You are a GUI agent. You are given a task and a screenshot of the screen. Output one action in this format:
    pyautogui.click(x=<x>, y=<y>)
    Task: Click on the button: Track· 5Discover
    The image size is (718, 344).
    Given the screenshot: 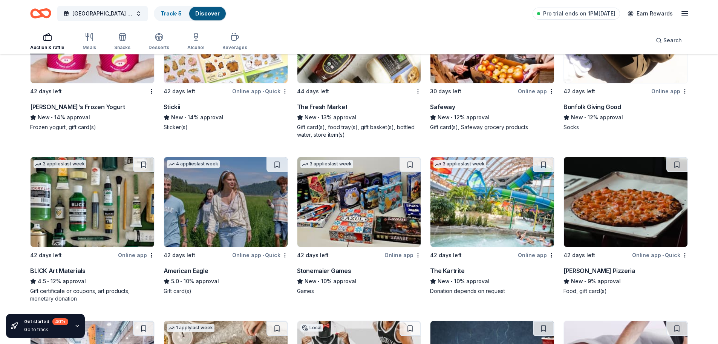 What is the action you would take?
    pyautogui.click(x=190, y=14)
    